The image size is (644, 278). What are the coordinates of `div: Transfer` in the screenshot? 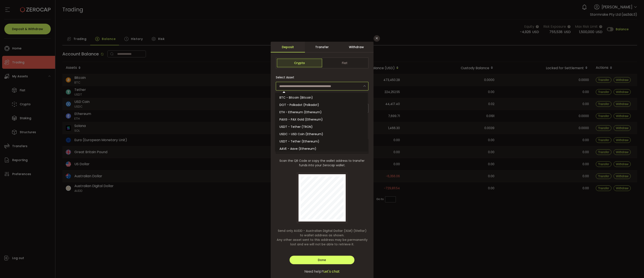 It's located at (322, 47).